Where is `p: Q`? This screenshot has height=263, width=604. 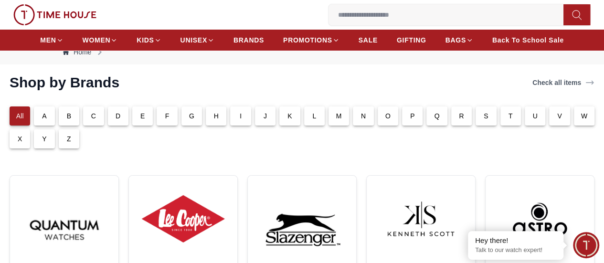 p: Q is located at coordinates (437, 116).